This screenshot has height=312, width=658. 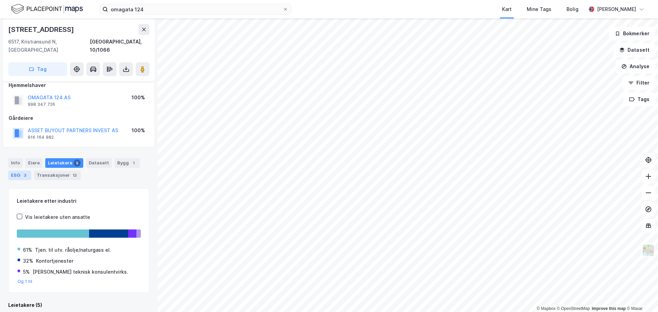 What do you see at coordinates (639, 99) in the screenshot?
I see `button: Tags` at bounding box center [639, 99].